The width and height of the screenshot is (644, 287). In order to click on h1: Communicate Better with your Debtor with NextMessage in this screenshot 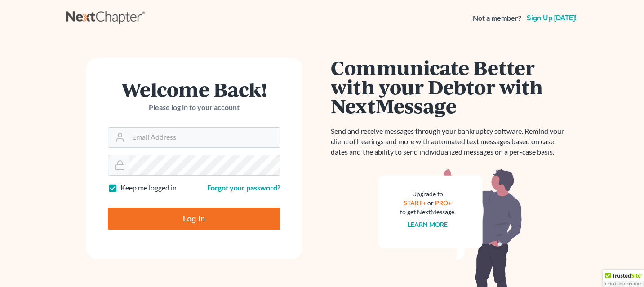, I will do `click(450, 87)`.